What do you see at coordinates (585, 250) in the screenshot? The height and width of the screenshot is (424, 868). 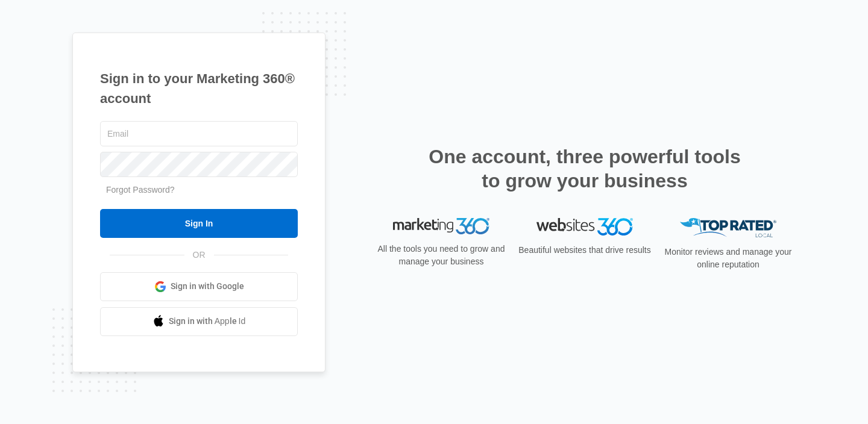 I see `p: Beautiful websites that drive results` at bounding box center [585, 250].